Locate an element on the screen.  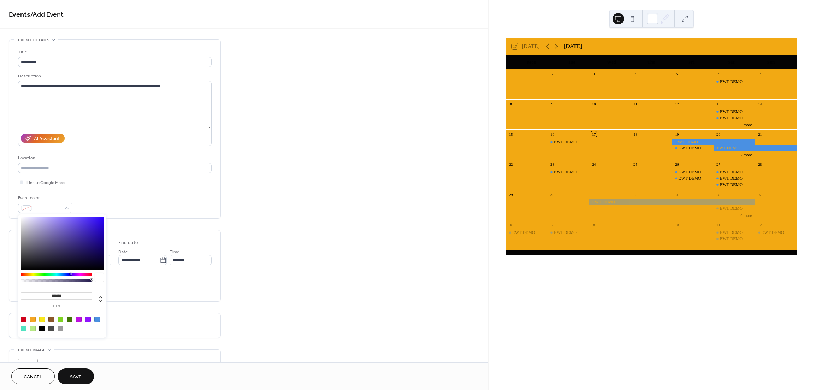
span: / Add Event is located at coordinates (47, 14).